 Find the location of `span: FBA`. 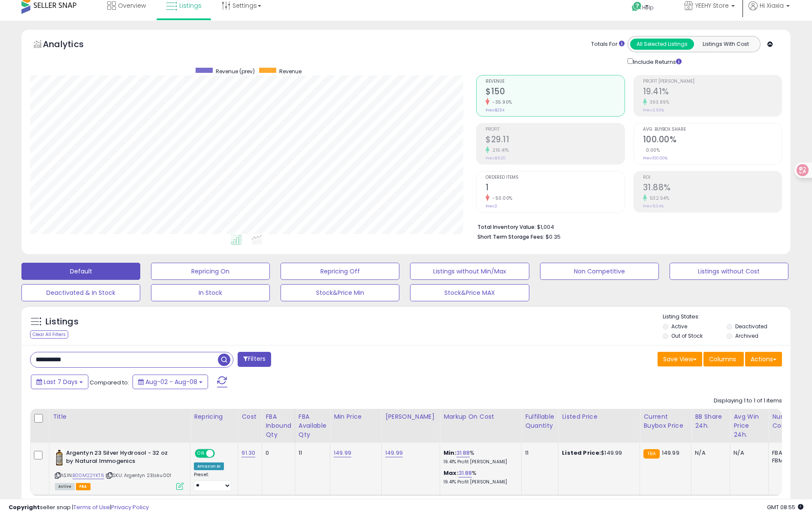

span: FBA is located at coordinates (84, 487).